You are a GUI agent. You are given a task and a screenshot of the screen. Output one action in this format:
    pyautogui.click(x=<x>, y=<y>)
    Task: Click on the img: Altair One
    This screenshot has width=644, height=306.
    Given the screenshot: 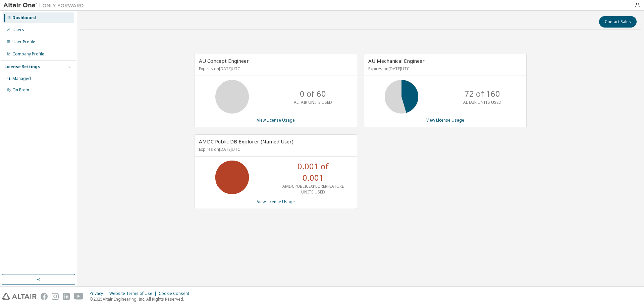 What is the action you would take?
    pyautogui.click(x=45, y=5)
    